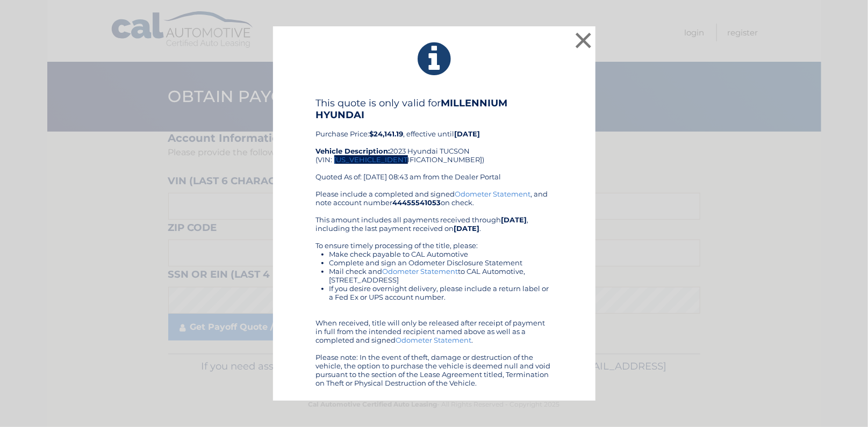 This screenshot has width=868, height=427. What do you see at coordinates (434, 109) in the screenshot?
I see `h4: This quote is only valid for` at bounding box center [434, 109].